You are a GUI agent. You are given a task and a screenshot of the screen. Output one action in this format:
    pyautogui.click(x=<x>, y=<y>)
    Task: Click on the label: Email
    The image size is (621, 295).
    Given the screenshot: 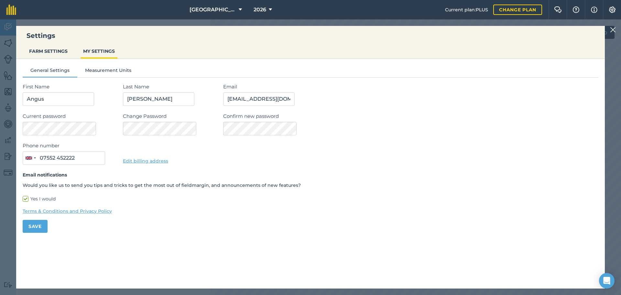 What is the action you would take?
    pyautogui.click(x=411, y=87)
    